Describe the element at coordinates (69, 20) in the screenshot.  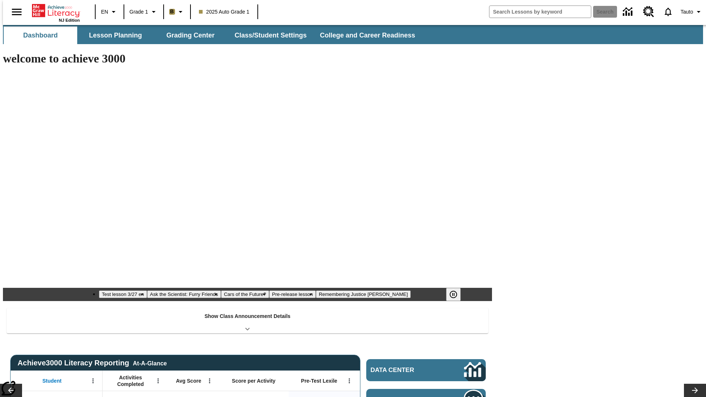
I see `span: NJ Edition` at that location.